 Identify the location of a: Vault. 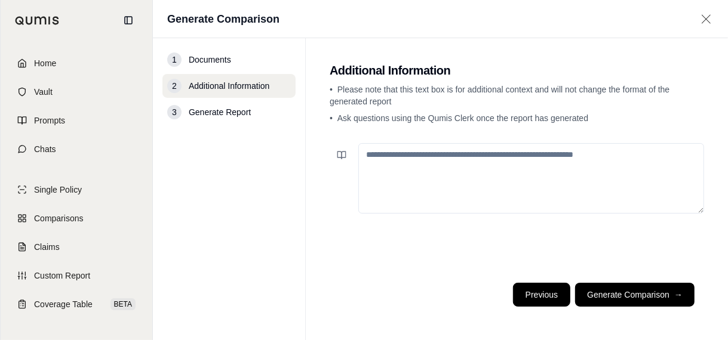
(76, 92).